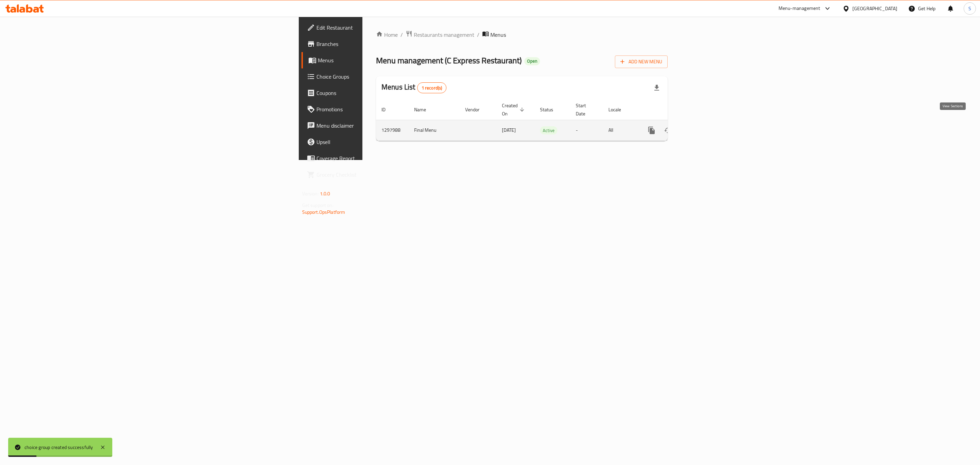  What do you see at coordinates (514, 110) in the screenshot?
I see `span: Created On` at bounding box center [514, 110].